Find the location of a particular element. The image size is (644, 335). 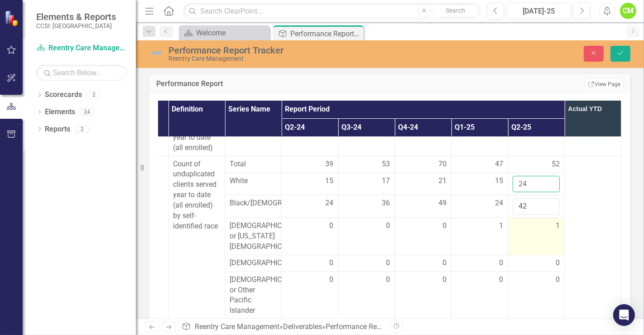

div: Reentry Care Management is located at coordinates (292, 59).